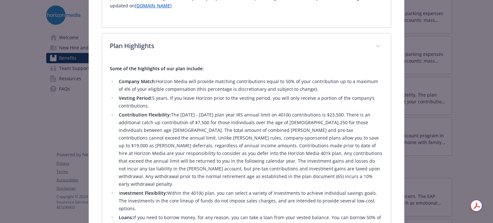 The width and height of the screenshot is (493, 223). Describe the element at coordinates (135, 98) in the screenshot. I see `strong: Vesting Period:` at that location.